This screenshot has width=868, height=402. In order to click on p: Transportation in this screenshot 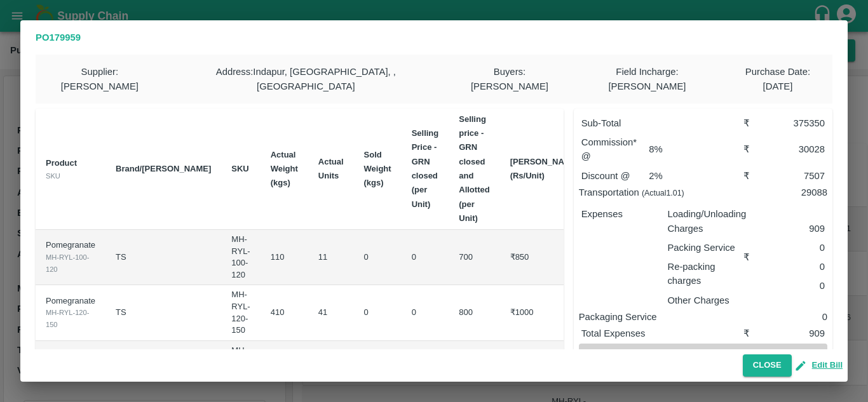, I will do `click(661, 192)`.